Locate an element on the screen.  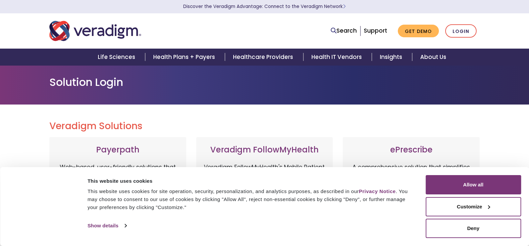
button: Allow all is located at coordinates (473, 185).